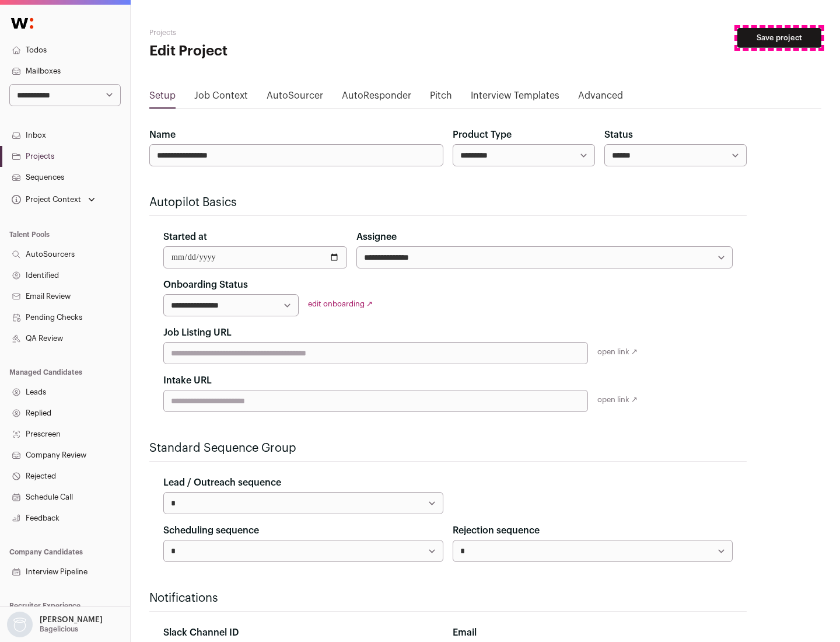 The width and height of the screenshot is (840, 642). What do you see at coordinates (340, 304) in the screenshot?
I see `a: edit onboarding ↗` at bounding box center [340, 304].